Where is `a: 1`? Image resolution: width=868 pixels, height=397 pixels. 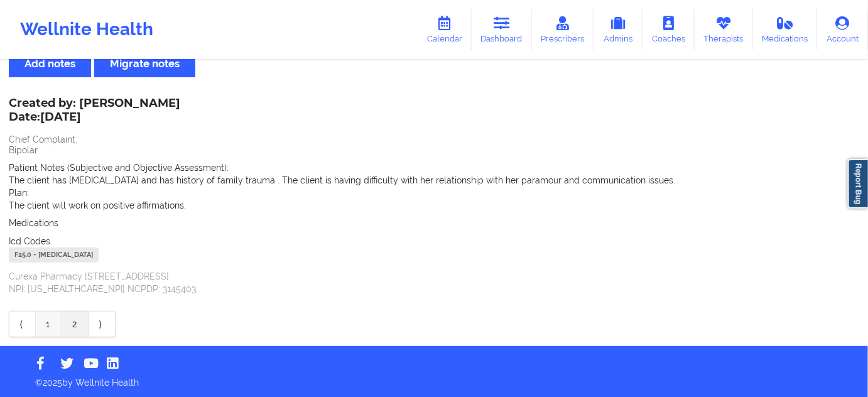
a: 1 is located at coordinates (49, 324).